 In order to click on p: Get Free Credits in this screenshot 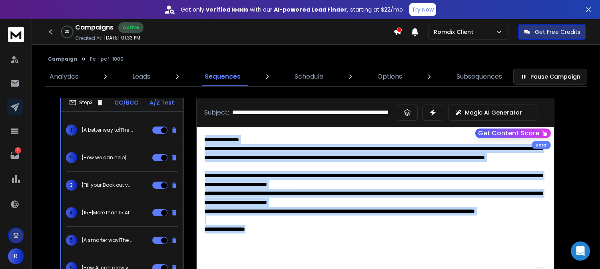, I will do `click(557, 32)`.